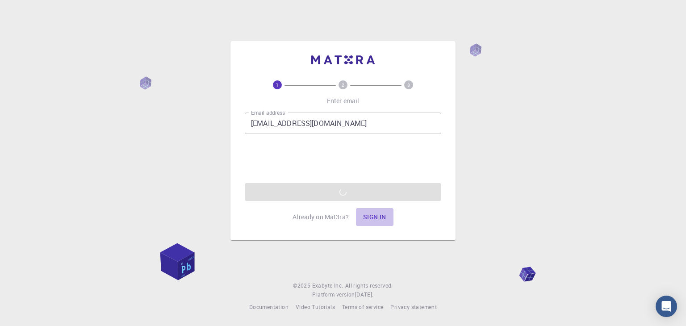 This screenshot has height=326, width=686. What do you see at coordinates (269, 307) in the screenshot?
I see `span: Documentation` at bounding box center [269, 307].